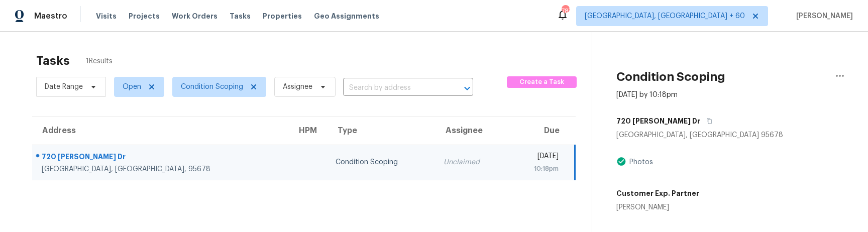 Image resolution: width=868 pixels, height=232 pixels. Describe the element at coordinates (132, 87) in the screenshot. I see `span: Open` at that location.